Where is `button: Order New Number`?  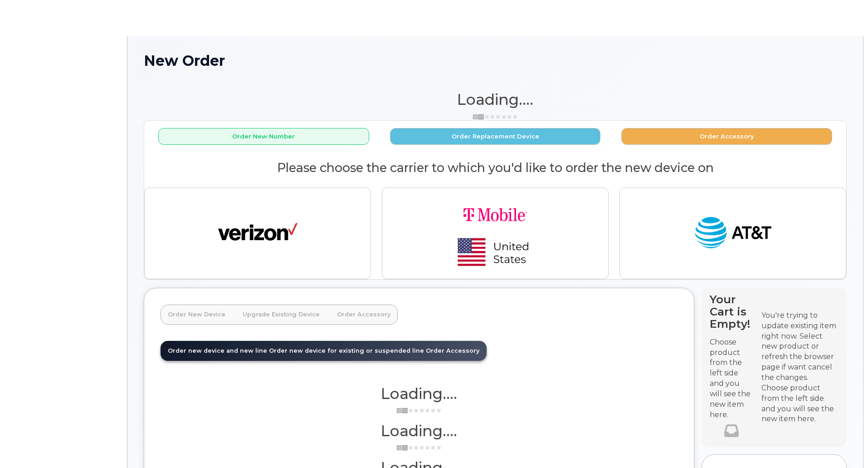
button: Order New Number is located at coordinates (264, 136).